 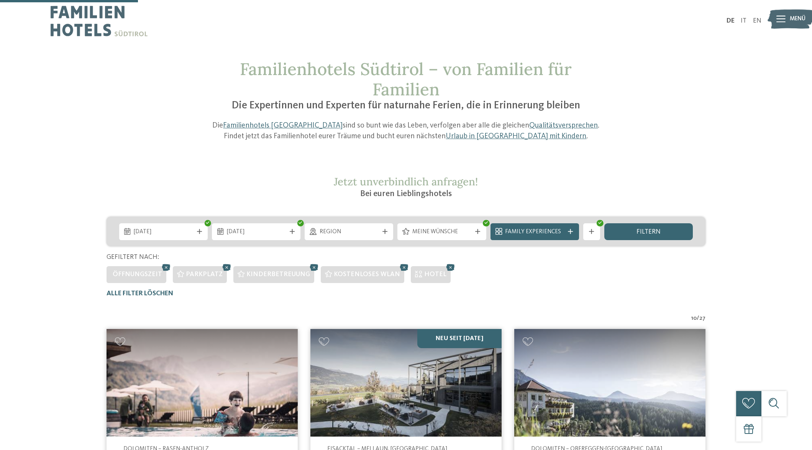 I want to click on span: 27, so click(x=703, y=319).